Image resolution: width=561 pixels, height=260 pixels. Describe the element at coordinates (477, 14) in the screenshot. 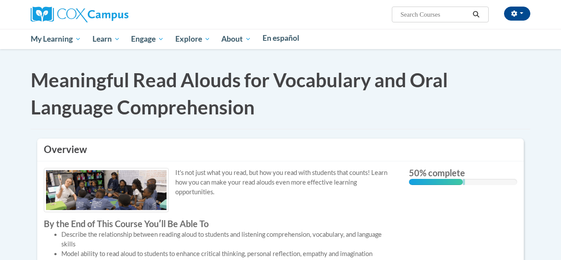

I see `button: Search` at that location.